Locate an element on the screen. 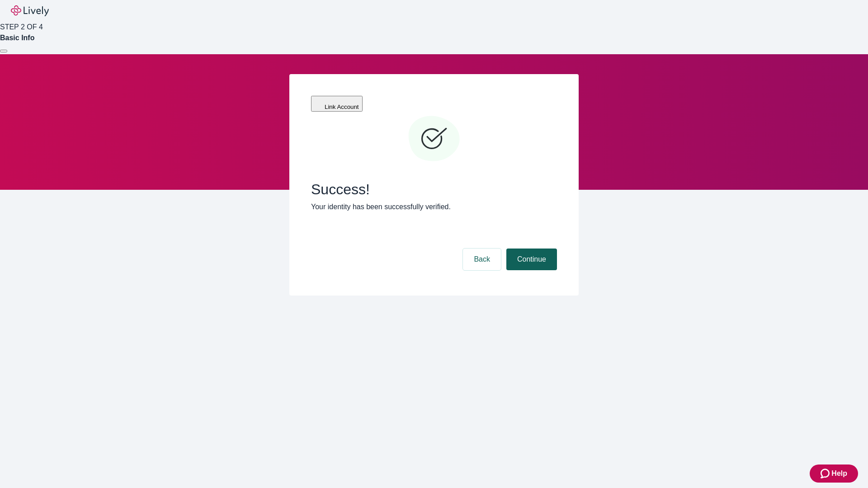 The width and height of the screenshot is (868, 488). svg: Checkmark icon is located at coordinates (434, 139).